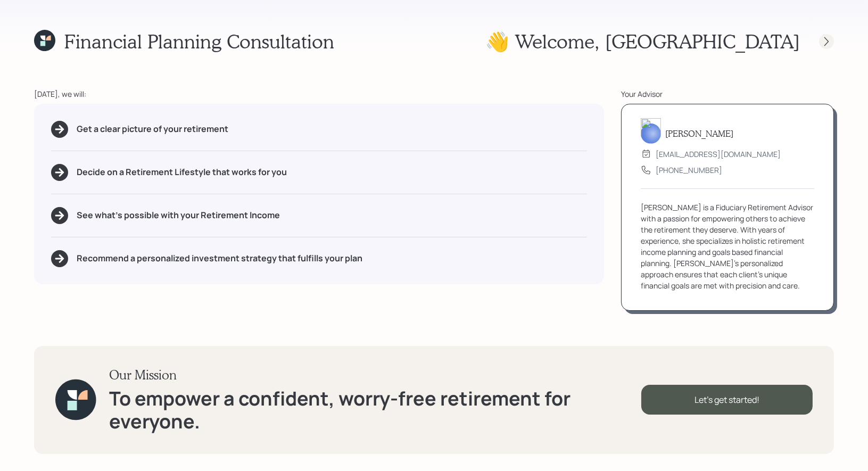 This screenshot has width=868, height=471. I want to click on h5: Recommend a personalized investment strategy that fulfills your plan, so click(220, 258).